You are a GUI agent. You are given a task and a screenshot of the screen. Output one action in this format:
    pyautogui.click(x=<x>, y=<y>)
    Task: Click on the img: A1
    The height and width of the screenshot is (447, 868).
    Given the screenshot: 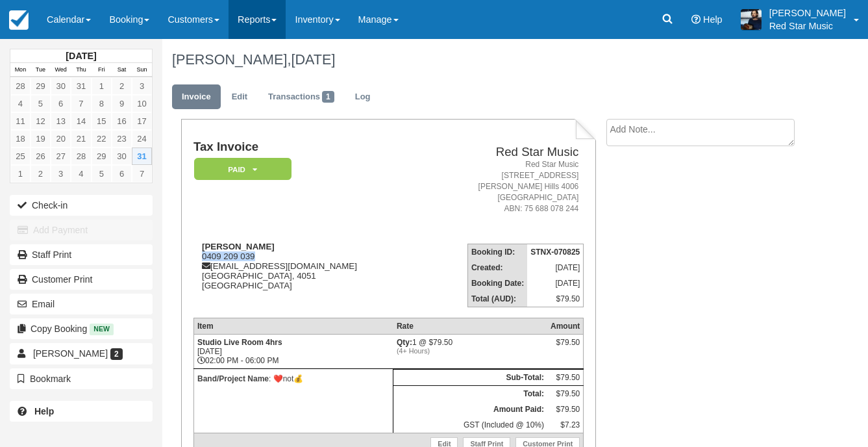 What is the action you would take?
    pyautogui.click(x=751, y=19)
    